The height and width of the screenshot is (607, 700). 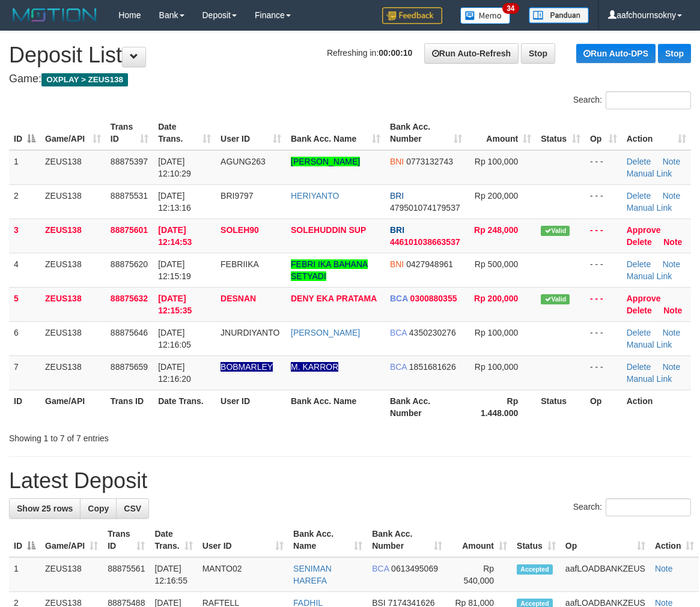 What do you see at coordinates (314, 367) in the screenshot?
I see `a: M. KARROR` at bounding box center [314, 367].